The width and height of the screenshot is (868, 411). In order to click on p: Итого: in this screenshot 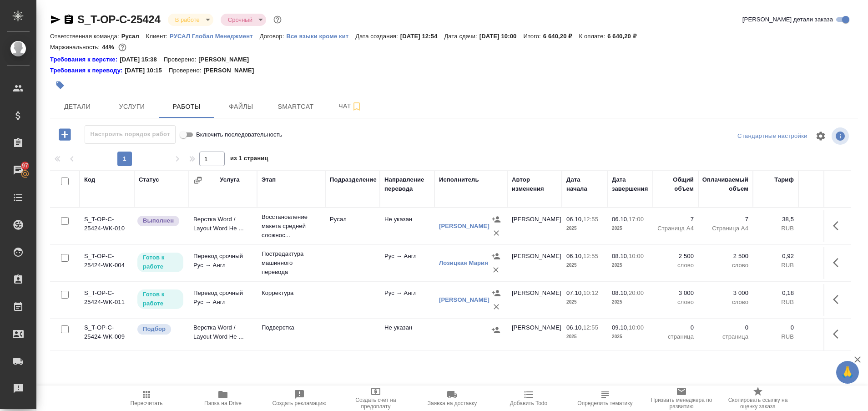, I will do `click(533, 36)`.